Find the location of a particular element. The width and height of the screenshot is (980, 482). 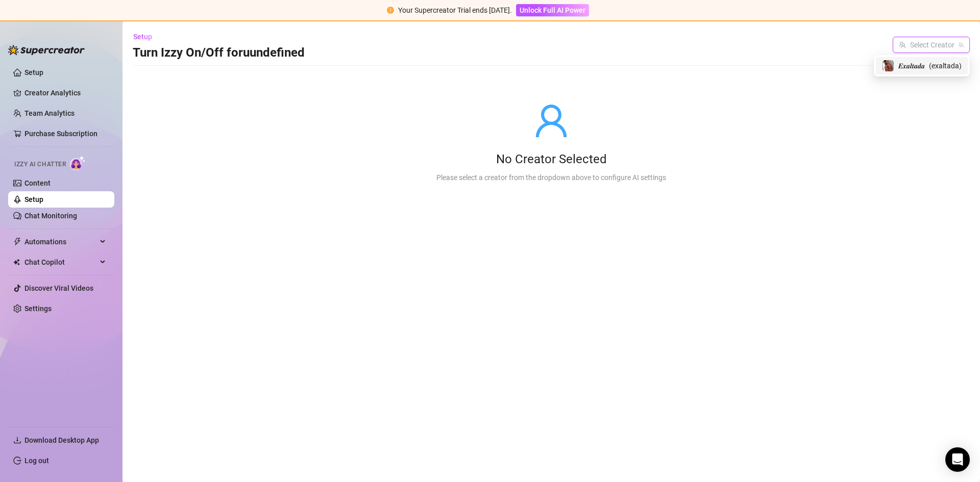

a: Purchase Subscription is located at coordinates (66, 134).